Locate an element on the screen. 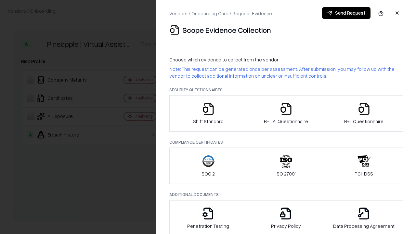  p: Security Questionnaires is located at coordinates (286, 90).